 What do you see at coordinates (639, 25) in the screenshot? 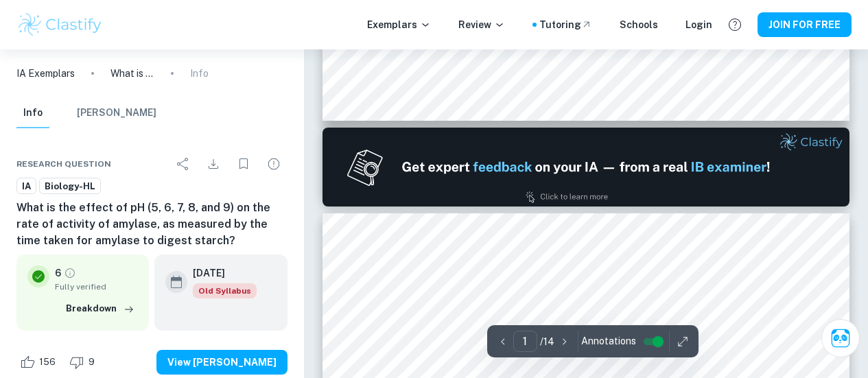
I see `div: Schools` at bounding box center [639, 25].